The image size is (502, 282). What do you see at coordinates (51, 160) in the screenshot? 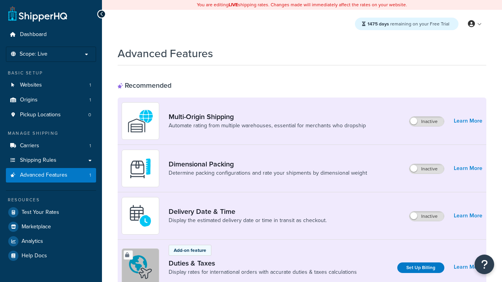
I see `a: Shipping Rules` at bounding box center [51, 160].